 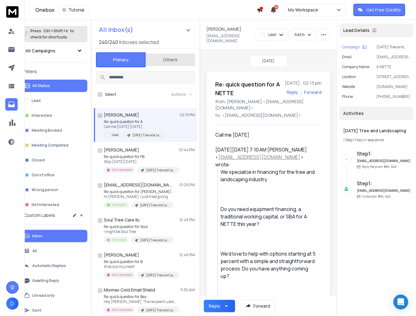 What do you see at coordinates (54, 71) in the screenshot?
I see `h3: Filters` at bounding box center [54, 71].